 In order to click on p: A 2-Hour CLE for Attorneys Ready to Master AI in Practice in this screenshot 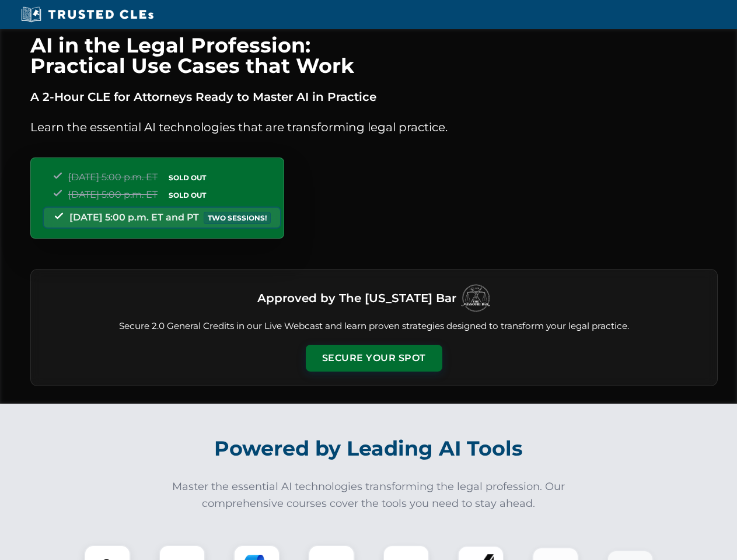, I will do `click(374, 97)`.